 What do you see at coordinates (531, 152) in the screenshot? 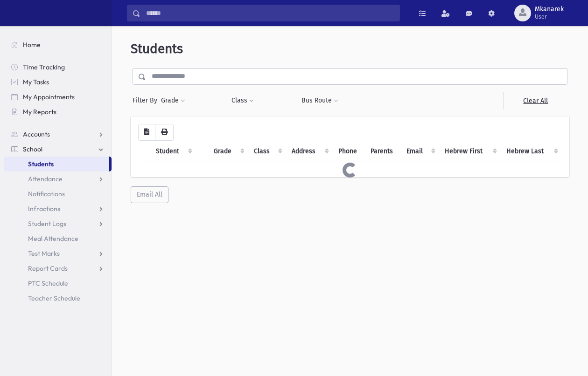
I see `th: Hebrew Last` at bounding box center [531, 152].